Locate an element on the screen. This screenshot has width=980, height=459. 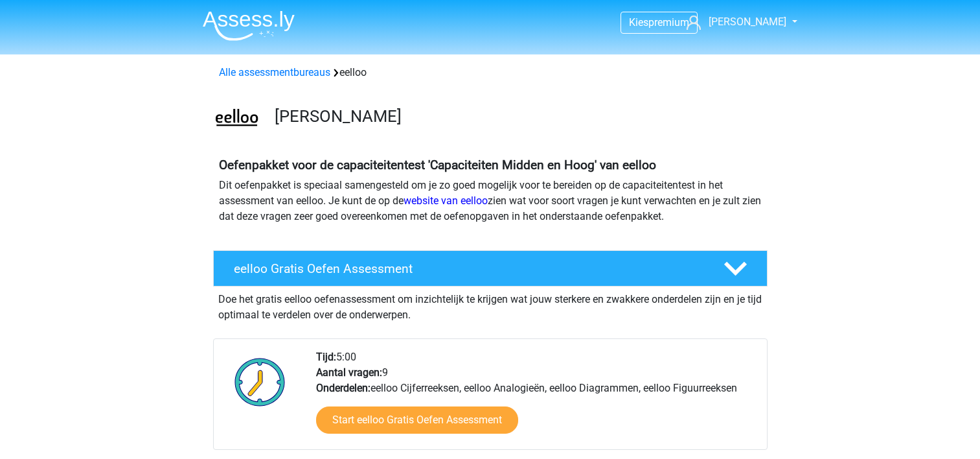
div: 5:00 9 eelloo Cijferreeksen, eelloo Analogieën, eelloo Diagrammen, eelloo Figuurreeksen is located at coordinates (536, 399).